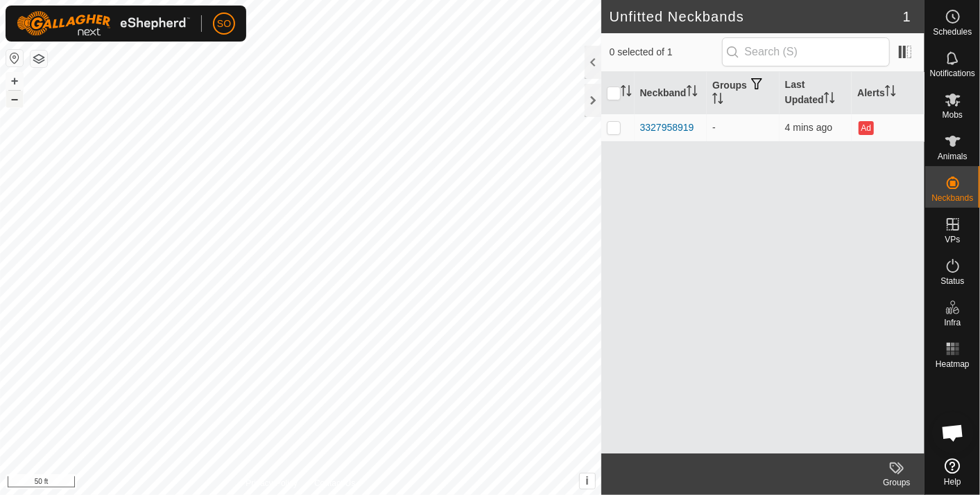 Image resolution: width=980 pixels, height=495 pixels. Describe the element at coordinates (334, 483) in the screenshot. I see `a: Contact Us` at that location.